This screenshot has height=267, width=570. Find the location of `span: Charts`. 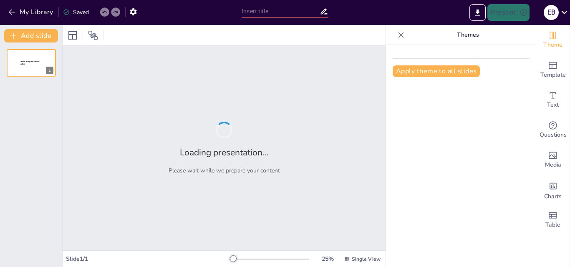

span: Charts is located at coordinates (553, 197).